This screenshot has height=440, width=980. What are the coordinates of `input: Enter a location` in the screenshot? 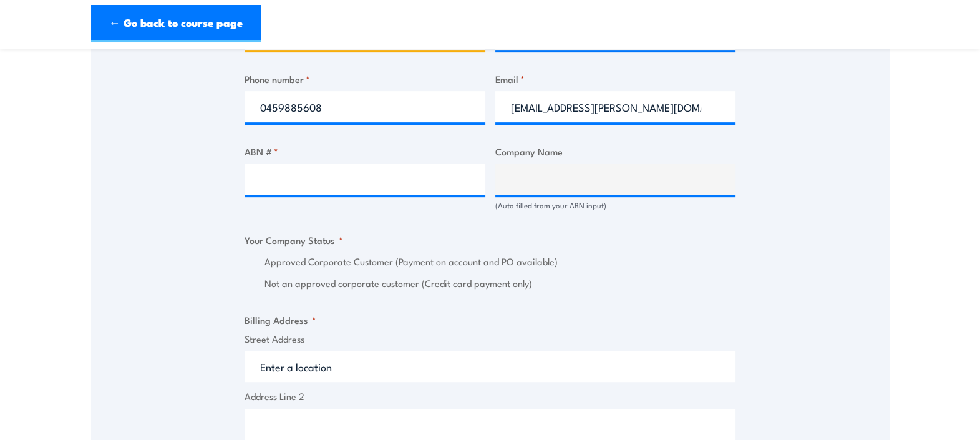 It's located at (490, 366).